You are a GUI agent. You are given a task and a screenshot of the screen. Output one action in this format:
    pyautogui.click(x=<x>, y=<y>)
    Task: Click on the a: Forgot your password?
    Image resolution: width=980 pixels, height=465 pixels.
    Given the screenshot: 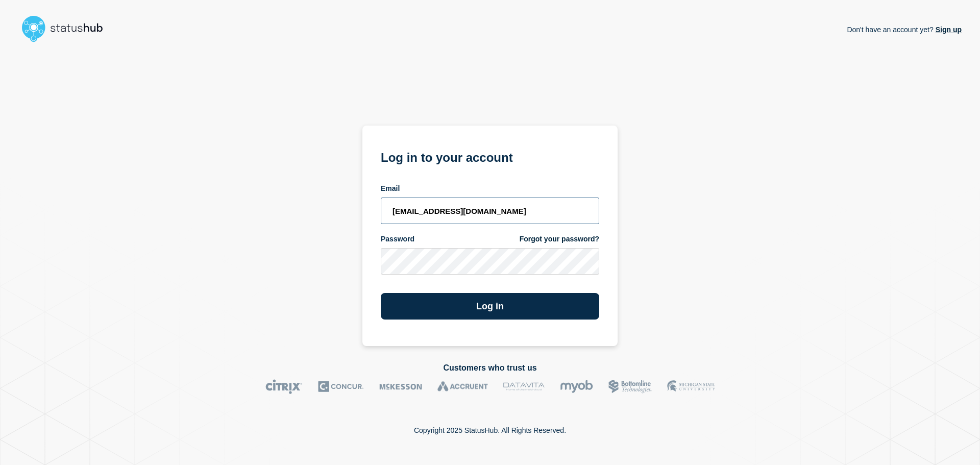 What is the action you would take?
    pyautogui.click(x=560, y=239)
    